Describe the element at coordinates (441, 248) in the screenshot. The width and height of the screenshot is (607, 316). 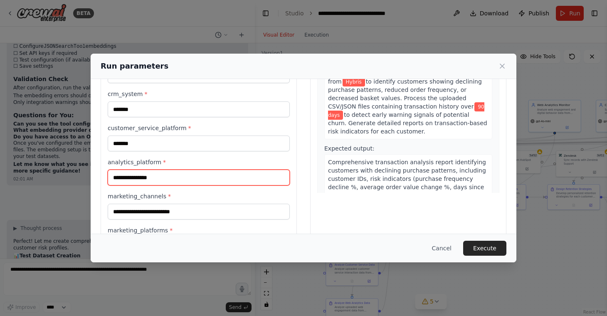
I see `button: Cancel` at that location.